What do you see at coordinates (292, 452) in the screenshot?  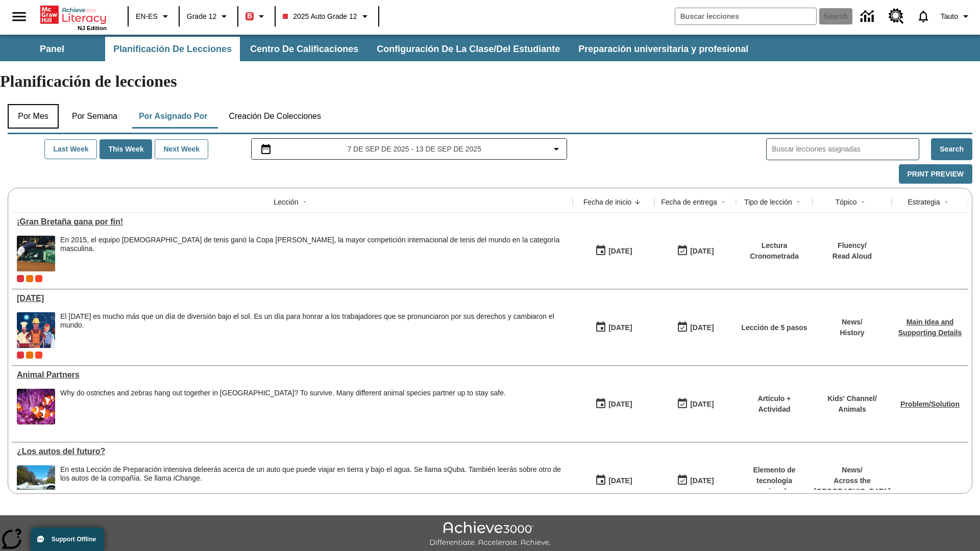 I see `div: ¿Los autos del futuro?` at bounding box center [292, 452].